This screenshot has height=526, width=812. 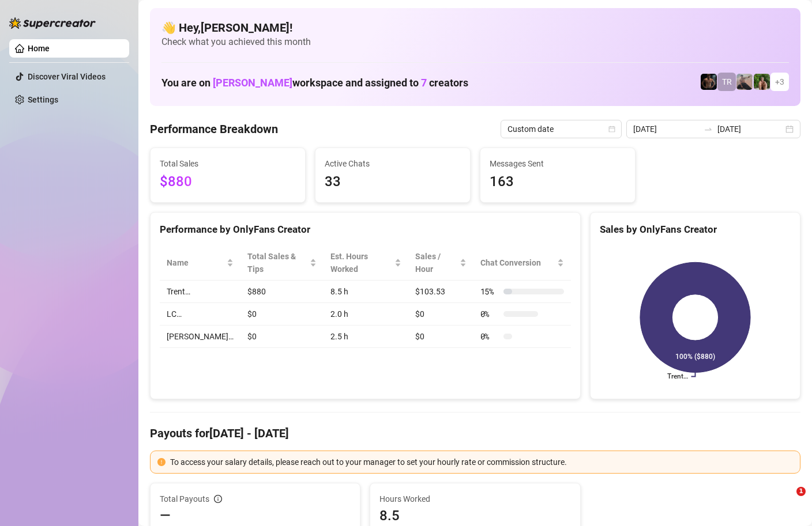 What do you see at coordinates (677, 377) in the screenshot?
I see `text: Trent…` at bounding box center [677, 377].